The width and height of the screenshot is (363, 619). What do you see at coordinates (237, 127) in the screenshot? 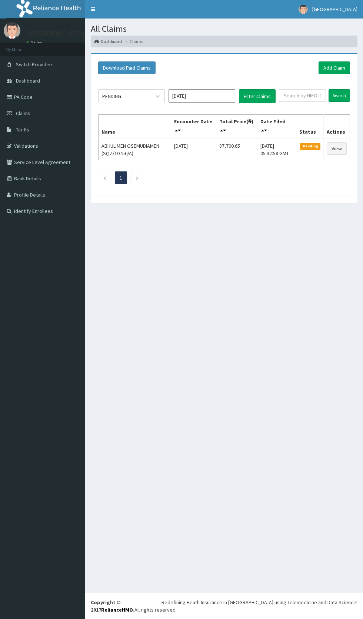
I see `th: Total Price(₦)` at bounding box center [237, 127].